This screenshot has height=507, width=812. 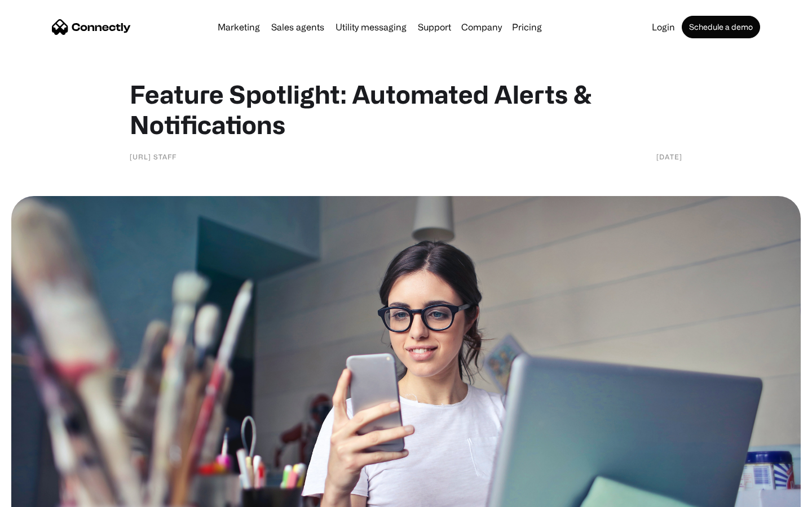 What do you see at coordinates (238, 27) in the screenshot?
I see `a: Marketing` at bounding box center [238, 27].